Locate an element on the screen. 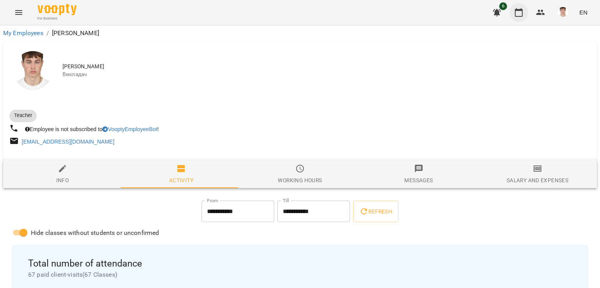  nav: breadcrumb is located at coordinates (300, 33).